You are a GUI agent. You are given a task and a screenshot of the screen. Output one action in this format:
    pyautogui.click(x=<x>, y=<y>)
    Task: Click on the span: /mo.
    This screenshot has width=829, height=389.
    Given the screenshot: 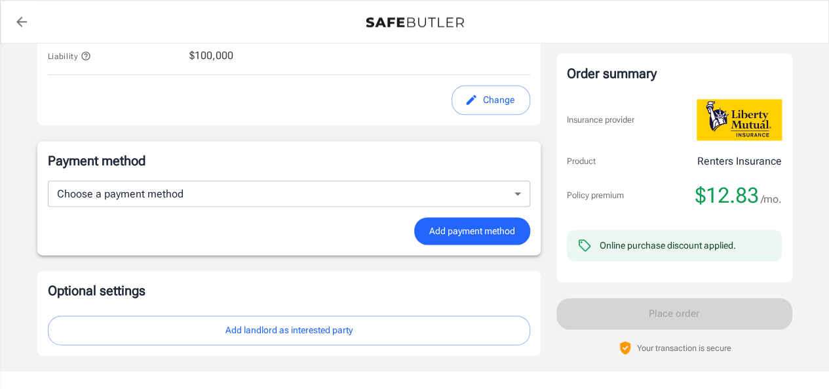 What is the action you would take?
    pyautogui.click(x=772, y=199)
    